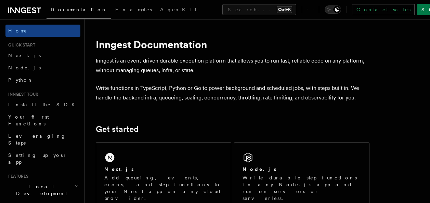  Describe the element at coordinates (259, 169) in the screenshot. I see `h2: Node.js` at that location.